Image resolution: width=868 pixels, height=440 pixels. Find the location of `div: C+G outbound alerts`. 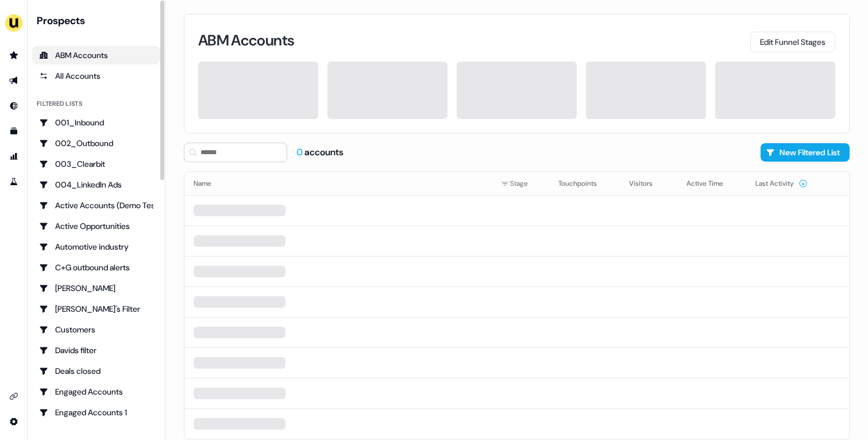

div: C+G outbound alerts is located at coordinates (96, 268).